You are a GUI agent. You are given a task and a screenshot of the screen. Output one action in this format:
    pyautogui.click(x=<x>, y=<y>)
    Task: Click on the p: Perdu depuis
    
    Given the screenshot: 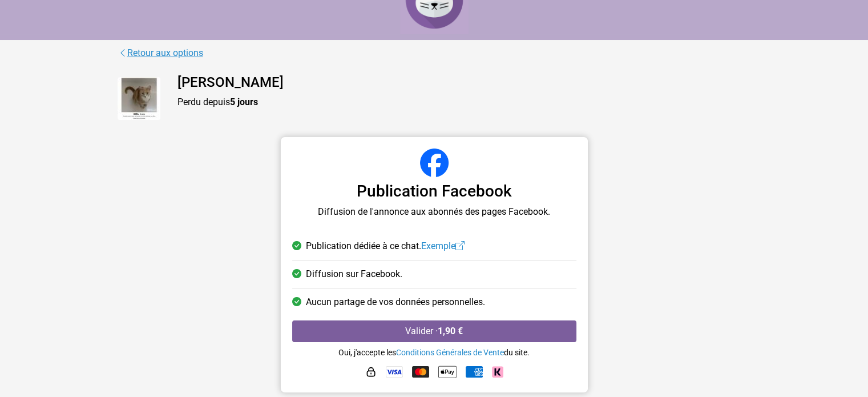 What is the action you would take?
    pyautogui.click(x=464, y=102)
    